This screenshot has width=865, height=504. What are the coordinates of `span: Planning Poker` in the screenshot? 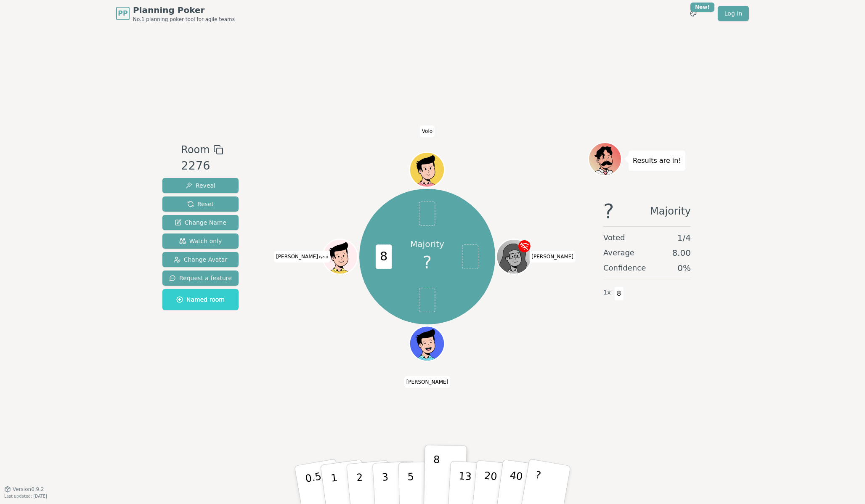 It's located at (184, 10).